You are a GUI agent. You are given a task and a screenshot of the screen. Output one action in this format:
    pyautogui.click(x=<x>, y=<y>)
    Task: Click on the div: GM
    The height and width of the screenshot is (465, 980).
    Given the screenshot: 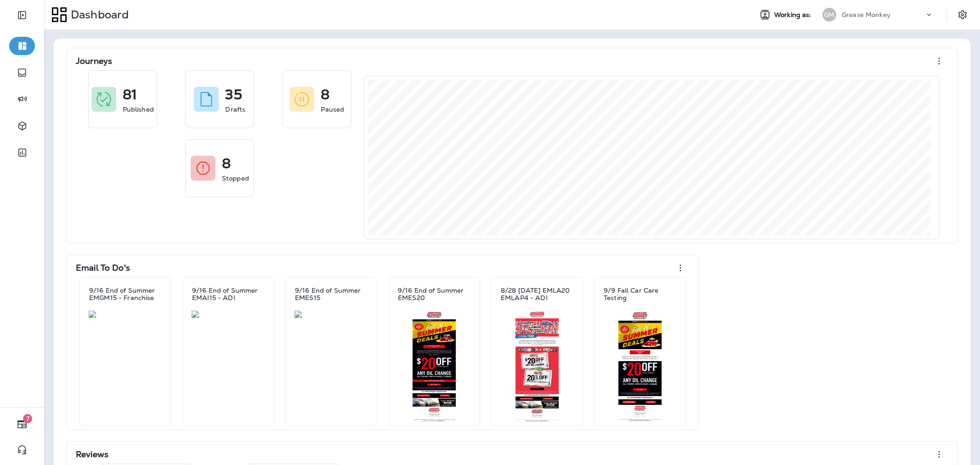 What is the action you would take?
    pyautogui.click(x=829, y=14)
    